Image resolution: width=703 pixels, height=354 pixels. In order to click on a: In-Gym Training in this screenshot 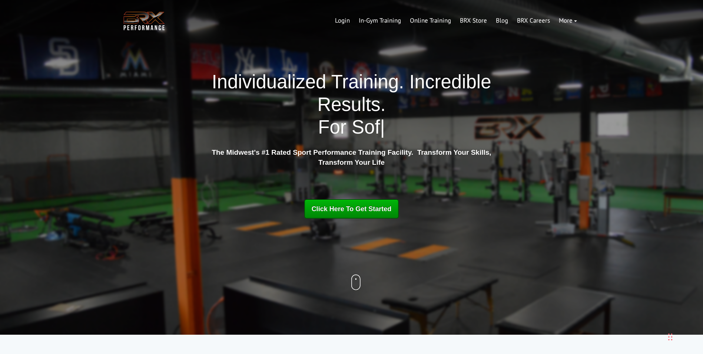, I will do `click(380, 21)`.